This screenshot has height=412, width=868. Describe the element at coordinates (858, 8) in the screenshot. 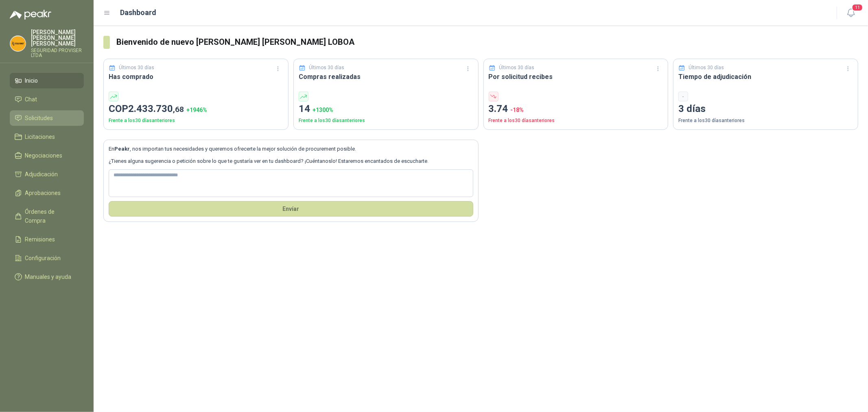

I see `span: 11` at that location.